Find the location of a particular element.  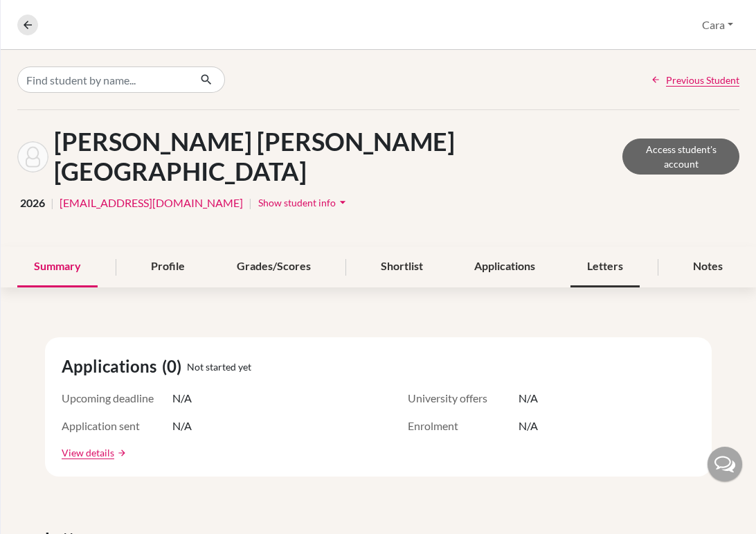

span: University offers is located at coordinates (463, 398).